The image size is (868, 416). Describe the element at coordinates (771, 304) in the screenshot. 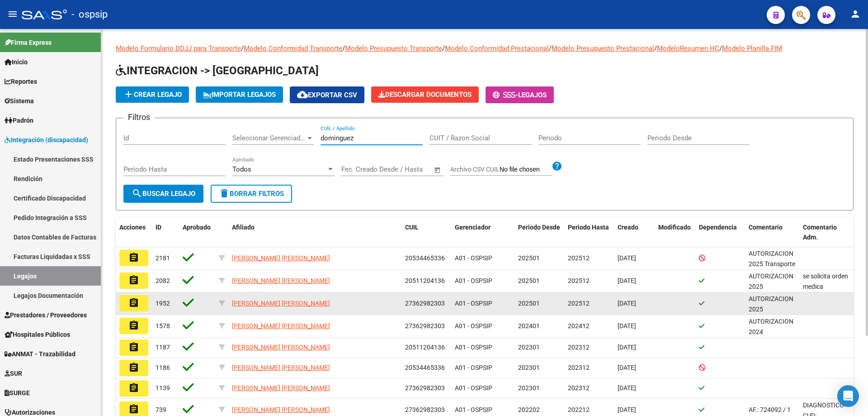

I see `span: AUTORIZACION 2025` at that location.